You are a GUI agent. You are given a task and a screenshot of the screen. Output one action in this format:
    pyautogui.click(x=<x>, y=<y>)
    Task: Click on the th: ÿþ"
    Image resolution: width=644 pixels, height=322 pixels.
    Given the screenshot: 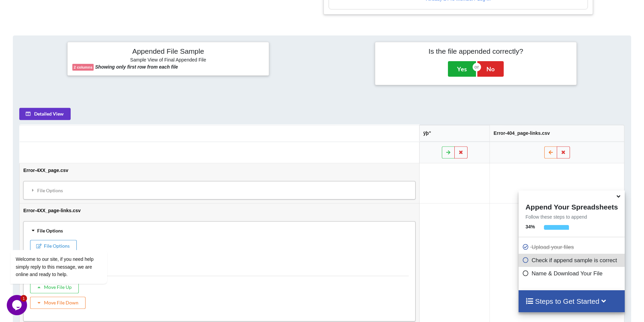 What is the action you would take?
    pyautogui.click(x=454, y=133)
    